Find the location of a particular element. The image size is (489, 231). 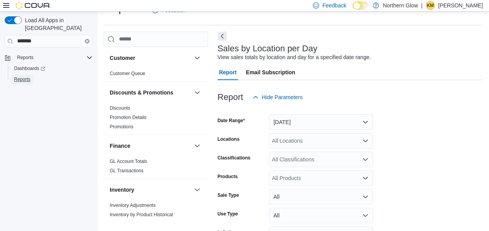

span: Promotion Details is located at coordinates (128, 117).